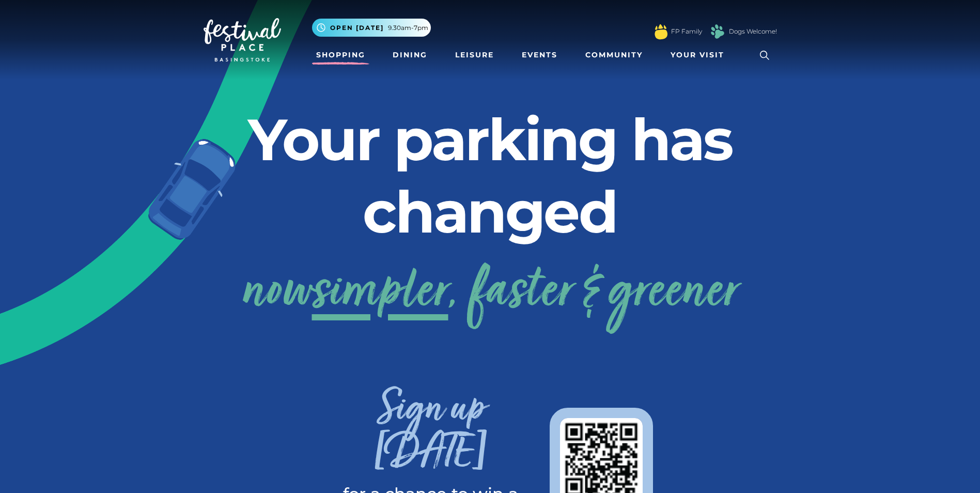 The image size is (980, 493). Describe the element at coordinates (753, 32) in the screenshot. I see `a: Dogs Welcome!` at that location.